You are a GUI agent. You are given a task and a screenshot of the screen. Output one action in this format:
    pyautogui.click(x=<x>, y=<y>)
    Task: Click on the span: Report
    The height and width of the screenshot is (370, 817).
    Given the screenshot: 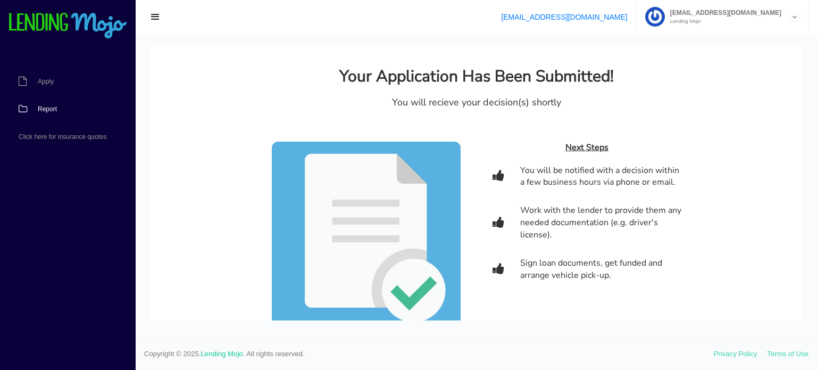 What is the action you would take?
    pyautogui.click(x=47, y=109)
    